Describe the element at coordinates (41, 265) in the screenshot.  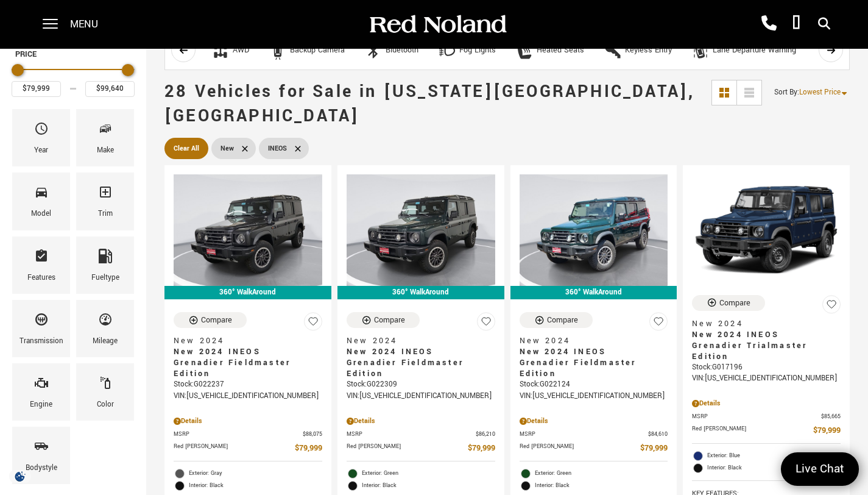
I see `div: FeaturesFeatures` at that location.